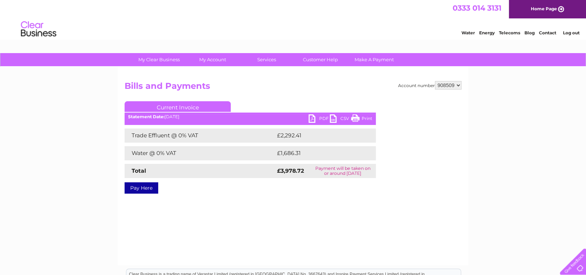 This screenshot has height=275, width=586. I want to click on a: Make A Payment, so click(374, 59).